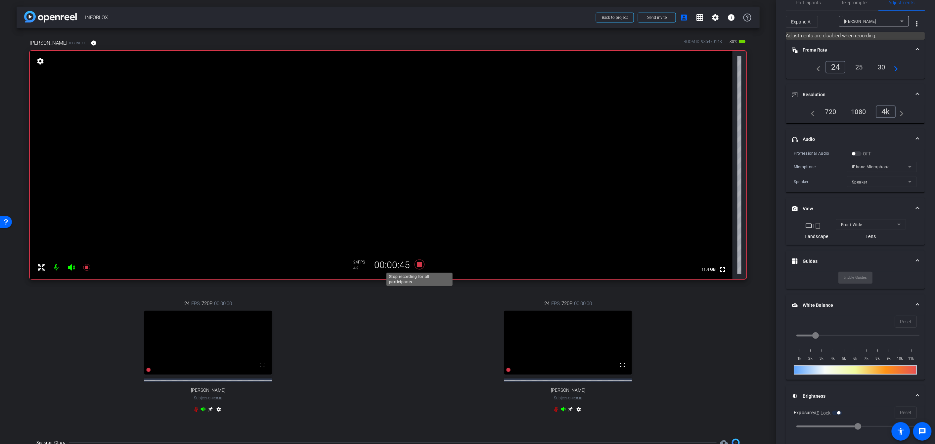 This screenshot has width=935, height=444. What do you see at coordinates (856, 261) in the screenshot?
I see `mat-expansion-panel-header: Guides` at bounding box center [856, 261].